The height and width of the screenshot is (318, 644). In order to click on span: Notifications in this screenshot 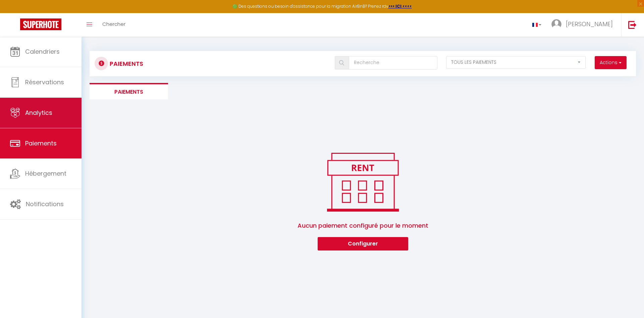, I will do `click(44, 204)`.